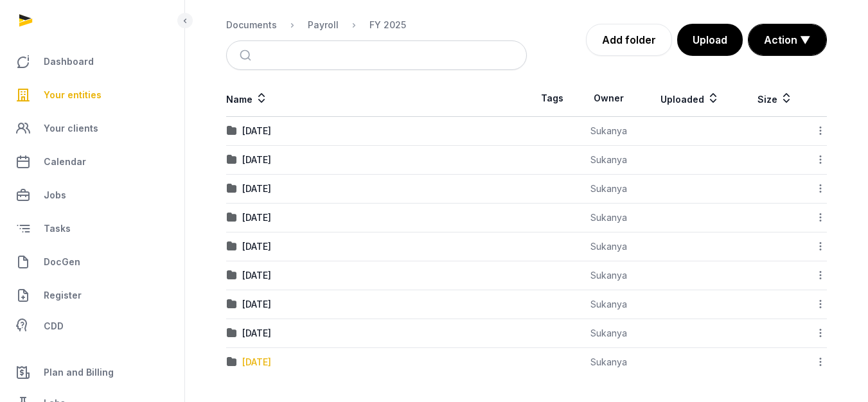 Image resolution: width=868 pixels, height=402 pixels. Describe the element at coordinates (787, 40) in the screenshot. I see `button: Action ▼` at that location.